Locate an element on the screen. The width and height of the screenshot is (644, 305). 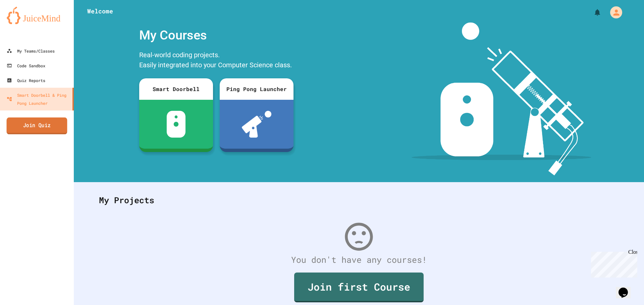
img: banner-image-my-projects.png is located at coordinates (501, 99).